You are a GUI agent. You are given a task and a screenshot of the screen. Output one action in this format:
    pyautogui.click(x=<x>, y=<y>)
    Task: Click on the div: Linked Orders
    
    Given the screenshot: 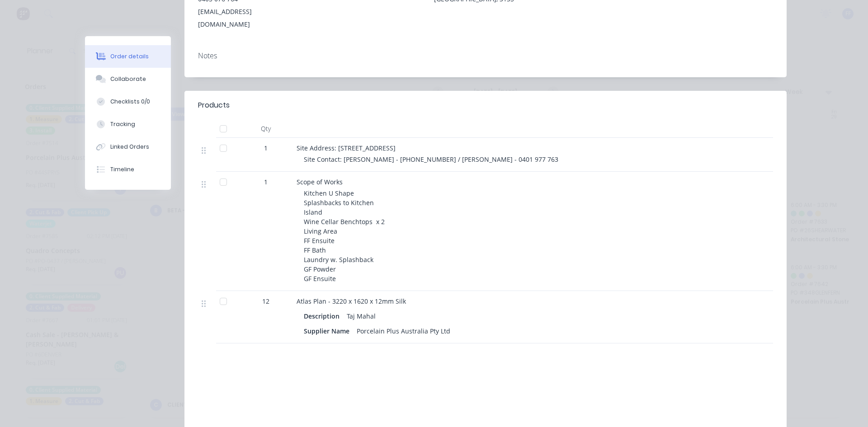 What is the action you would take?
    pyautogui.click(x=130, y=147)
    